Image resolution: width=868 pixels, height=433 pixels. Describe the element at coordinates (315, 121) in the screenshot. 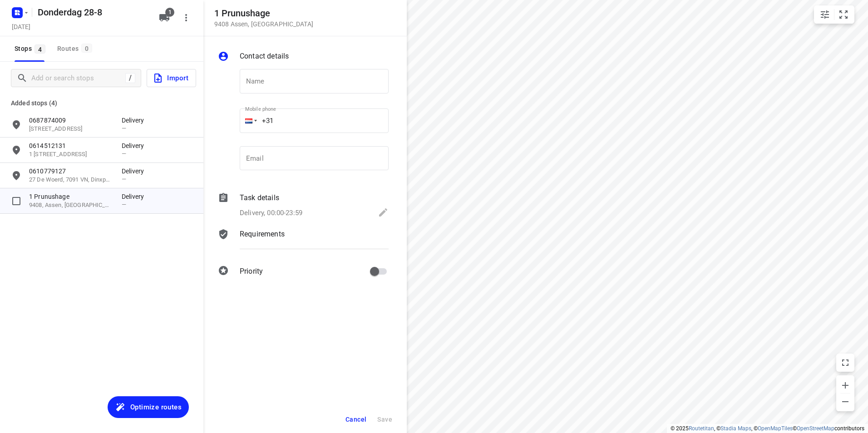

I see `input: 1 (702) 123-4567` at that location.